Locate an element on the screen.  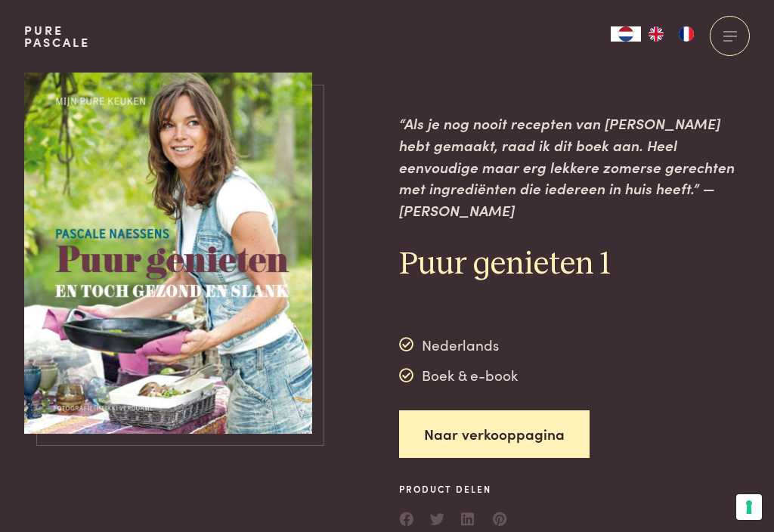
a: Naar verkooppagina is located at coordinates (494, 433).